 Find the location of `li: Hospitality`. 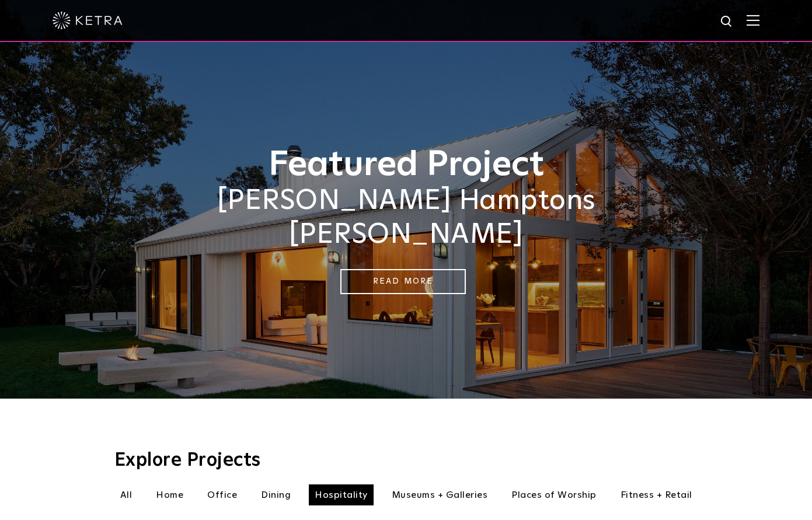

li: Hospitality is located at coordinates (341, 495).